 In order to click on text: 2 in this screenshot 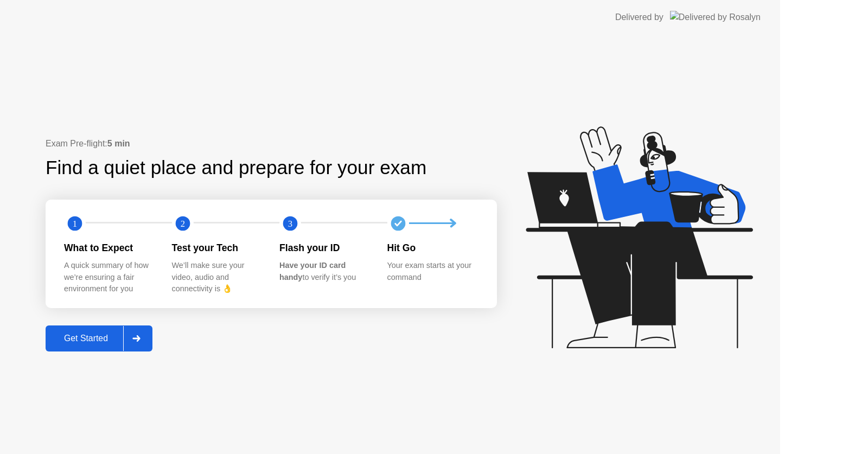, I will do `click(182, 223)`.